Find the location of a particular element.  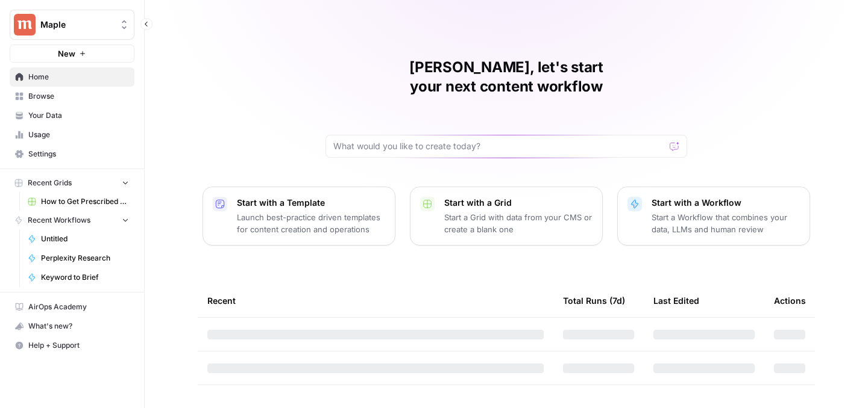

img: Maple Logo is located at coordinates (25, 25).